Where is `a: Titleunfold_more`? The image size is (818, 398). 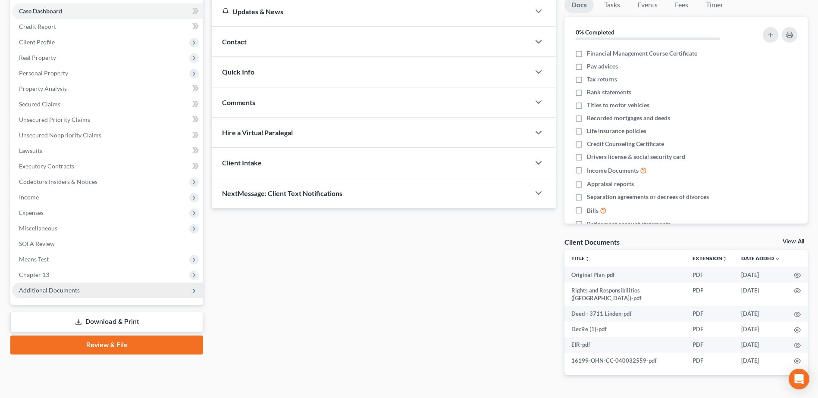
a: Titleunfold_more is located at coordinates (580, 258).